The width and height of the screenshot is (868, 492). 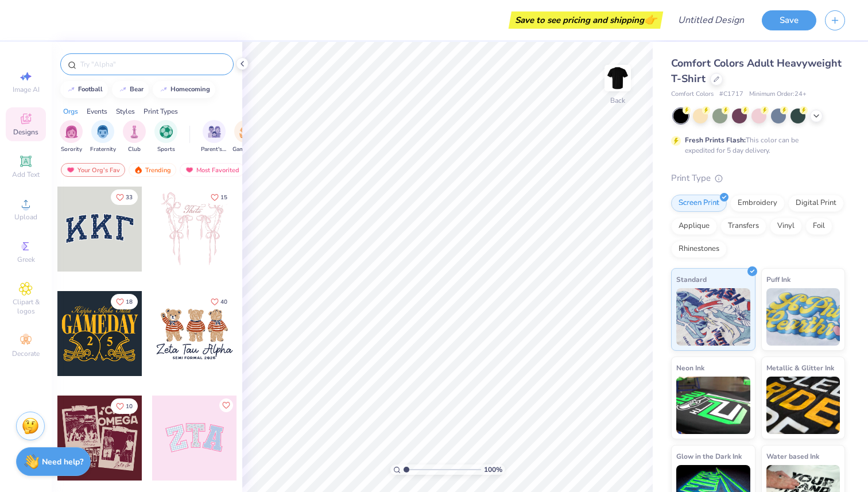 What do you see at coordinates (804, 317) in the screenshot?
I see `img: Puff Ink` at bounding box center [804, 317].